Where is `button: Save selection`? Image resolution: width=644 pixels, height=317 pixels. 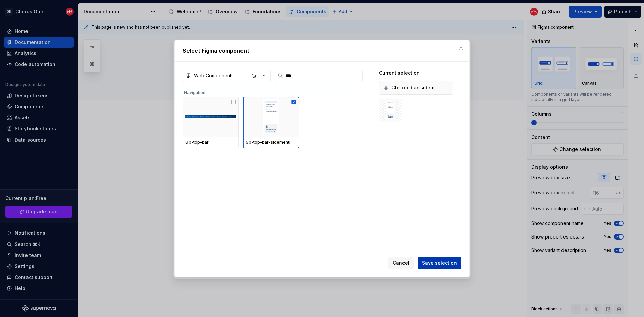
button: Save selection is located at coordinates (440, 263).